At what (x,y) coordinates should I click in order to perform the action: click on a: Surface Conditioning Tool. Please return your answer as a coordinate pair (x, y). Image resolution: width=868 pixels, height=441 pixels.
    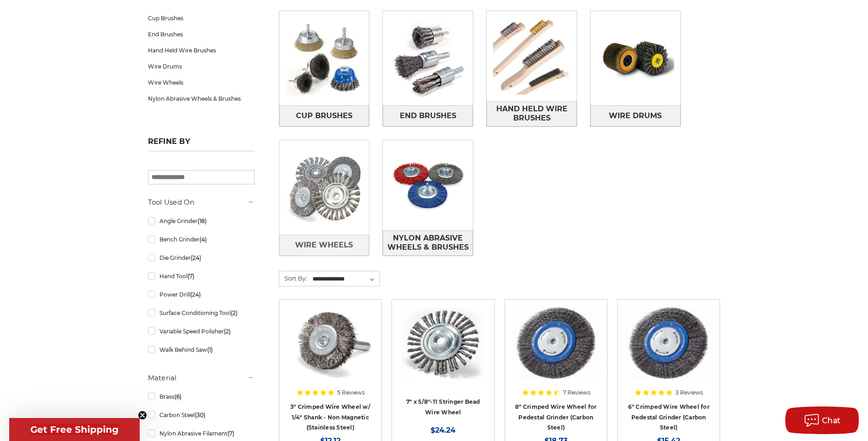
    Looking at the image, I should click on (202, 313).